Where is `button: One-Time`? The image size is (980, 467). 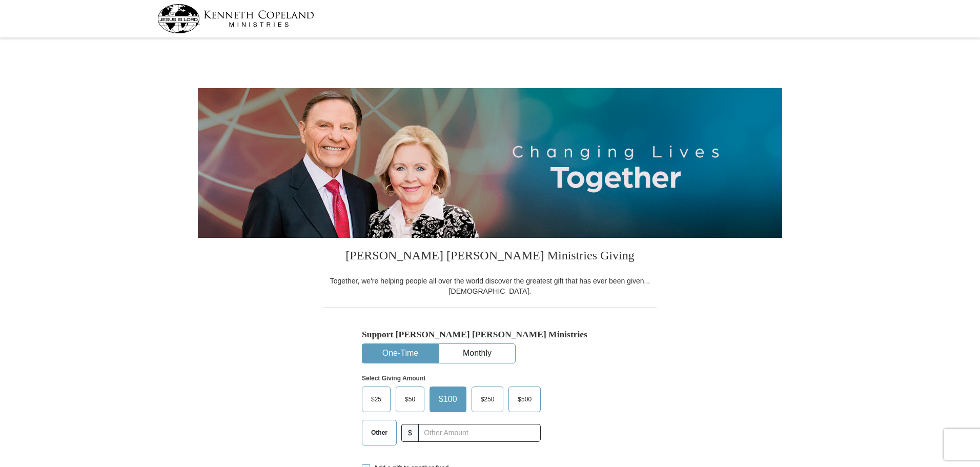 button: One-Time is located at coordinates (400, 354).